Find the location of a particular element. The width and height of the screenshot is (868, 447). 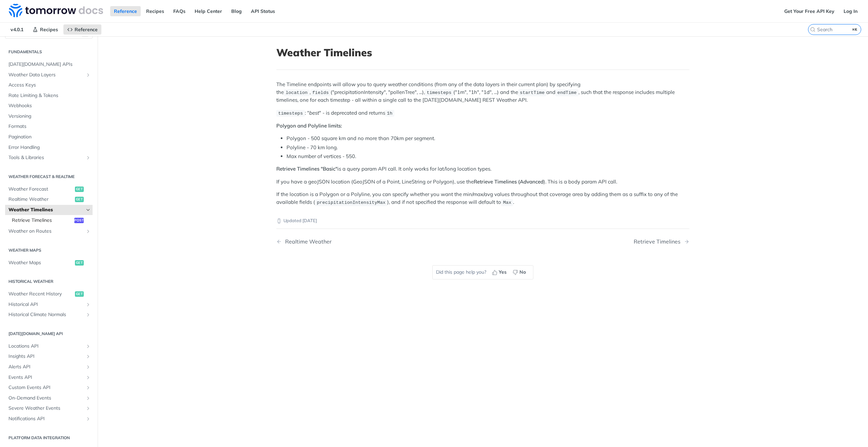

span: Rate Limiting & Tokens is located at coordinates (50, 96).